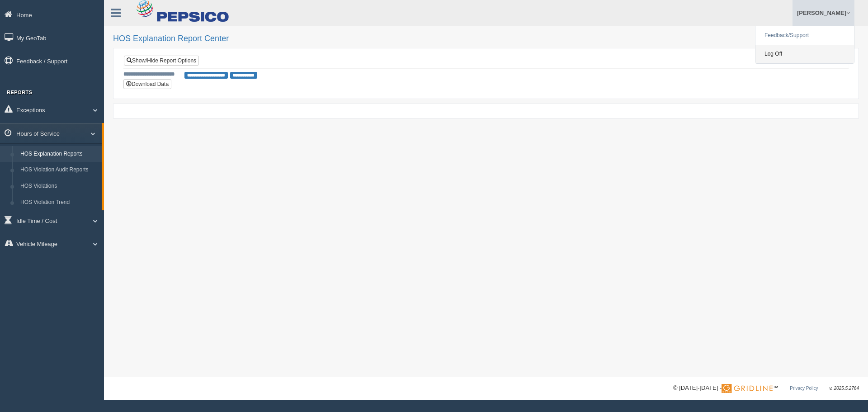 Image resolution: width=868 pixels, height=412 pixels. I want to click on a: Feedback/Support, so click(805, 35).